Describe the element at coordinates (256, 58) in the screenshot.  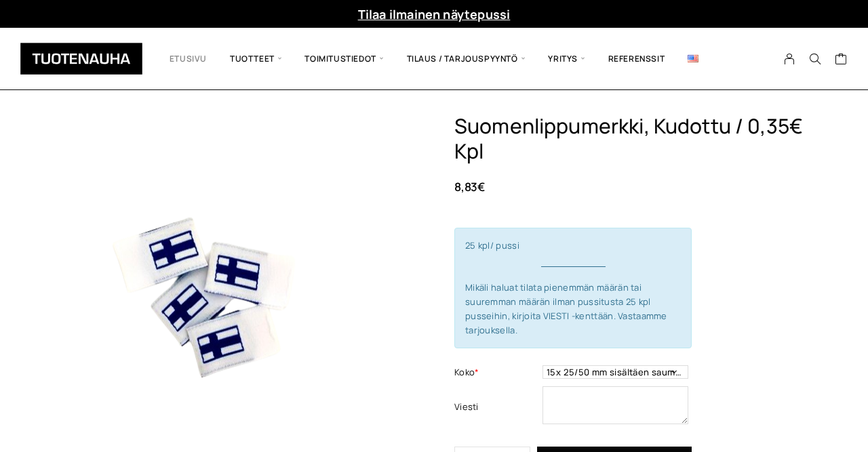
I see `span: Tuotteet` at that location.